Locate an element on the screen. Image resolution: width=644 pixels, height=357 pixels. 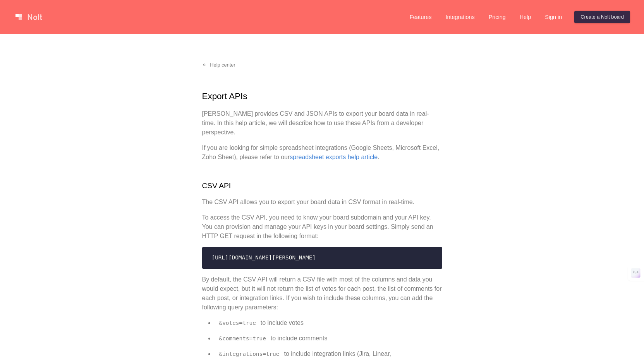
li: to include votes is located at coordinates (328, 323).